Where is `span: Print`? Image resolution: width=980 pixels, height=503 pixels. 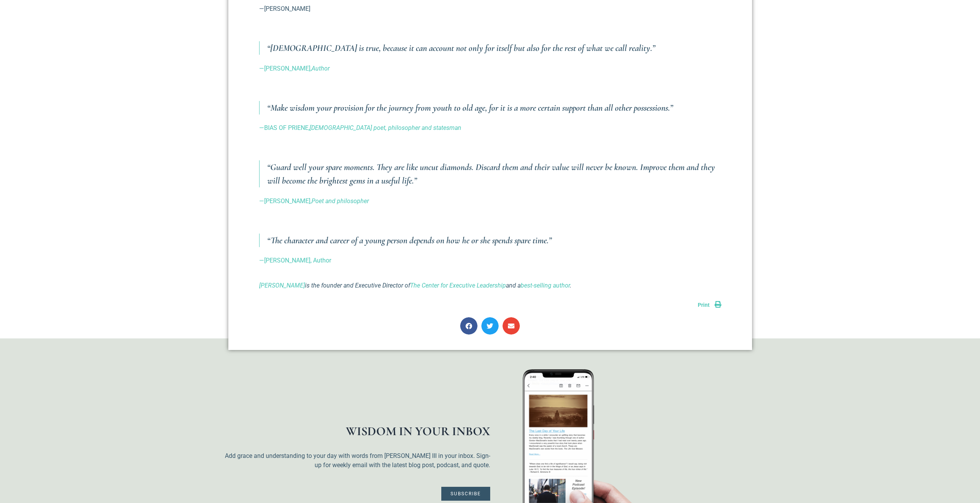
span: Print is located at coordinates (704, 305).